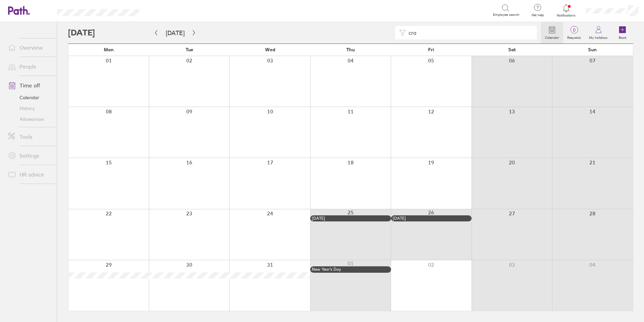  I want to click on label: Calendar, so click(552, 37).